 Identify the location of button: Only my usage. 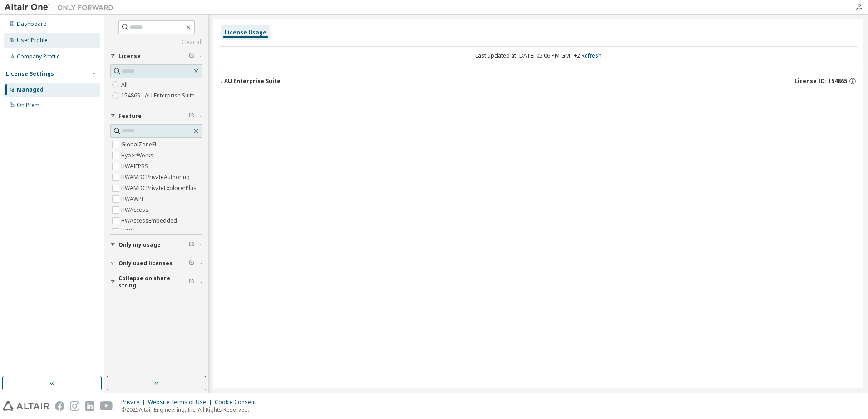
(157, 245).